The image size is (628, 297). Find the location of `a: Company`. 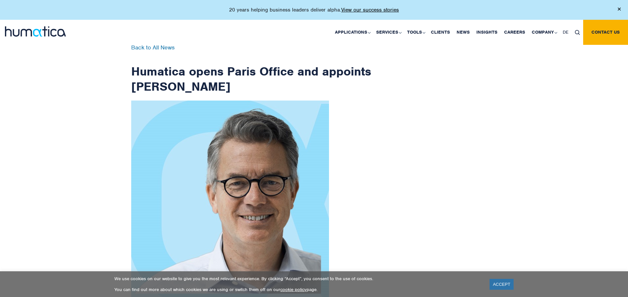

a: Company is located at coordinates (544, 32).